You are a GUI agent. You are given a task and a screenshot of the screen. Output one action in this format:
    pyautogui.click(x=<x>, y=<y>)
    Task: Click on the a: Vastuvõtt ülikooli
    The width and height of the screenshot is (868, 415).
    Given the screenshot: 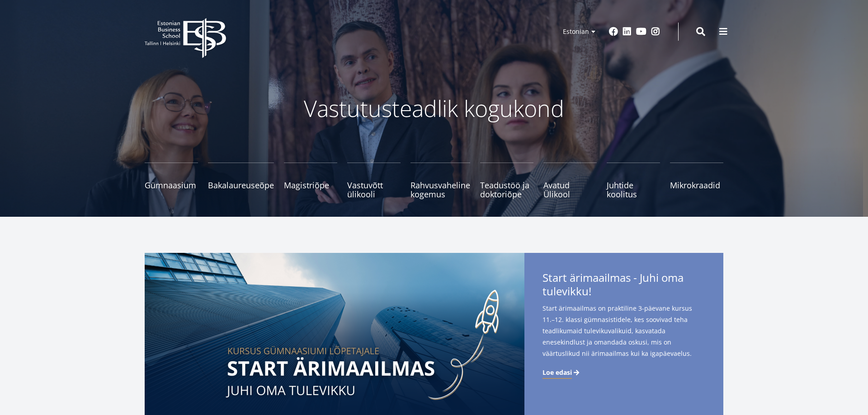 What is the action you would take?
    pyautogui.click(x=374, y=181)
    